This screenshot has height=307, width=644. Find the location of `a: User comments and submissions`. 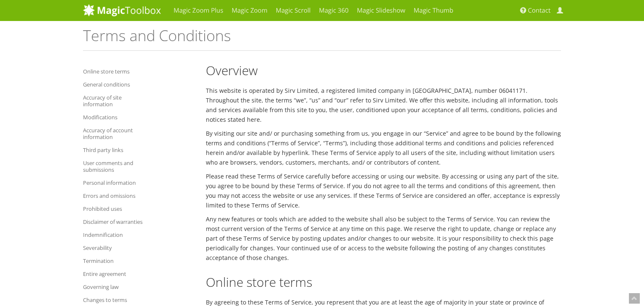

a: User comments and submissions is located at coordinates (119, 166).